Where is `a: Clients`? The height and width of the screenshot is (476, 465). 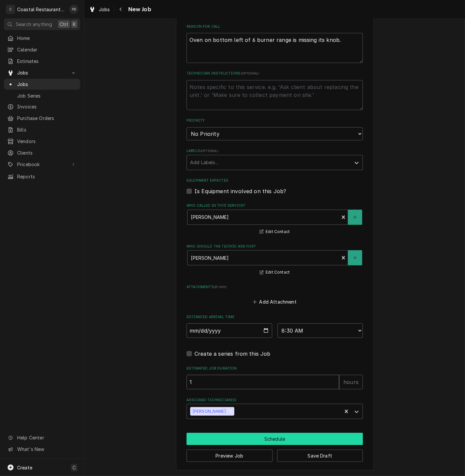 a: Clients is located at coordinates (42, 153).